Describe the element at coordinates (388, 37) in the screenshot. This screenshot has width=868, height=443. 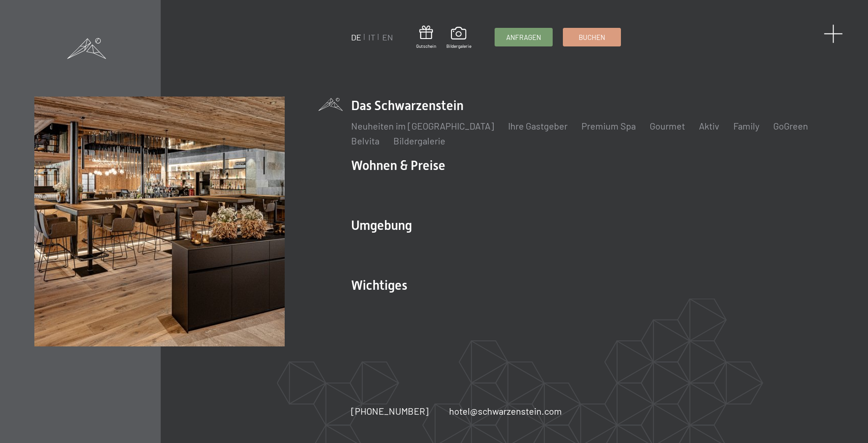
I see `a: EN` at that location.